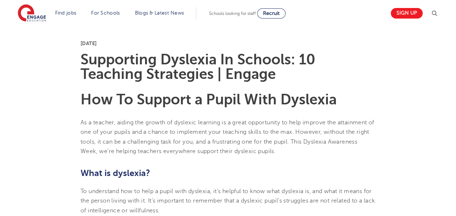  I want to click on b: How To Support a Pupil With Dyslexia, so click(209, 99).